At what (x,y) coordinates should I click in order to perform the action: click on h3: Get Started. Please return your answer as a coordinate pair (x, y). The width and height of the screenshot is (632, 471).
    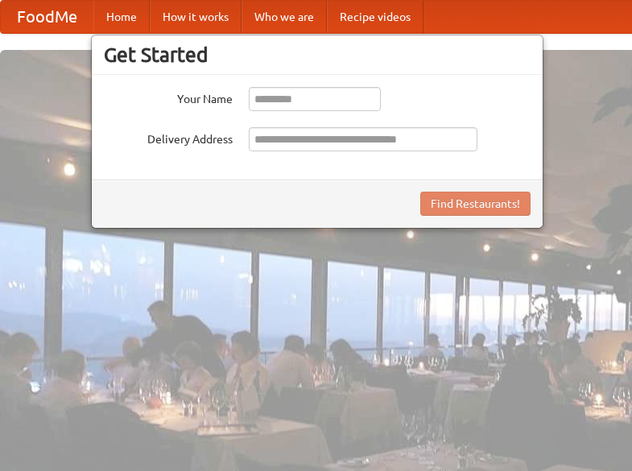
    Looking at the image, I should click on (317, 55).